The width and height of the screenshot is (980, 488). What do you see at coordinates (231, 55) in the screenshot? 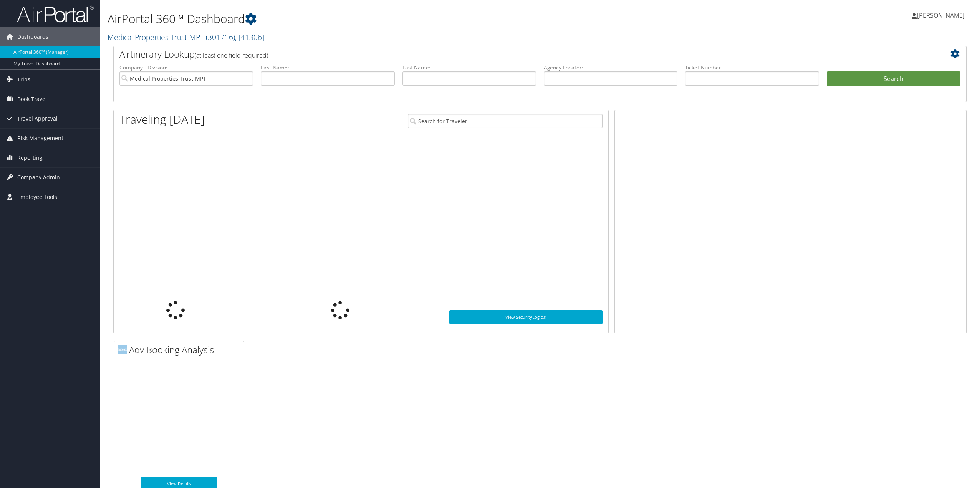
I see `span: (at least one field required)` at bounding box center [231, 55].